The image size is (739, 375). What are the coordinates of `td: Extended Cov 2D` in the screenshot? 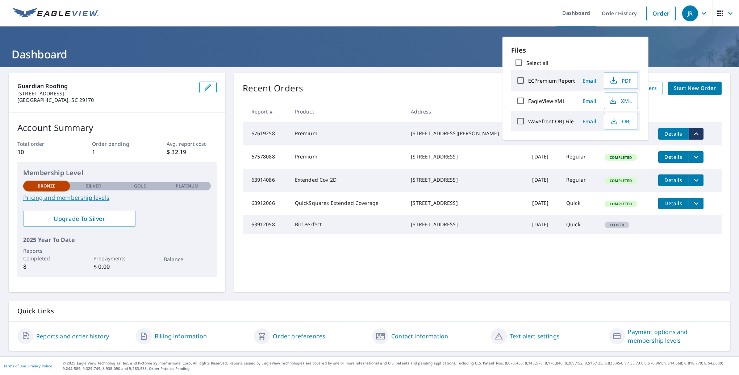 It's located at (347, 180).